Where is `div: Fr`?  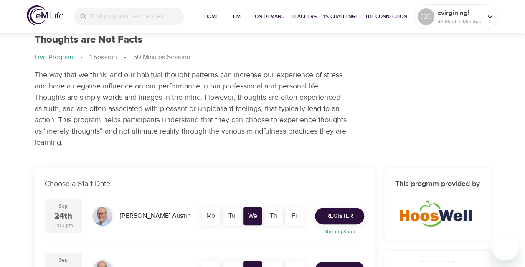
div: Fr is located at coordinates (295, 216).